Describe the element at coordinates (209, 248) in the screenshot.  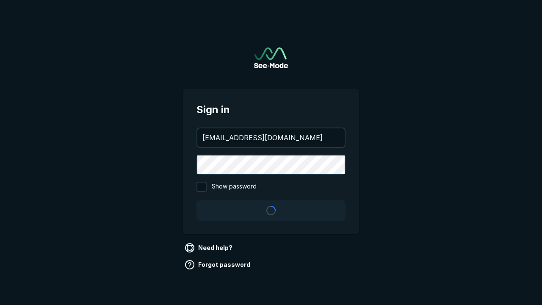
I see `a: Need help?` at that location.